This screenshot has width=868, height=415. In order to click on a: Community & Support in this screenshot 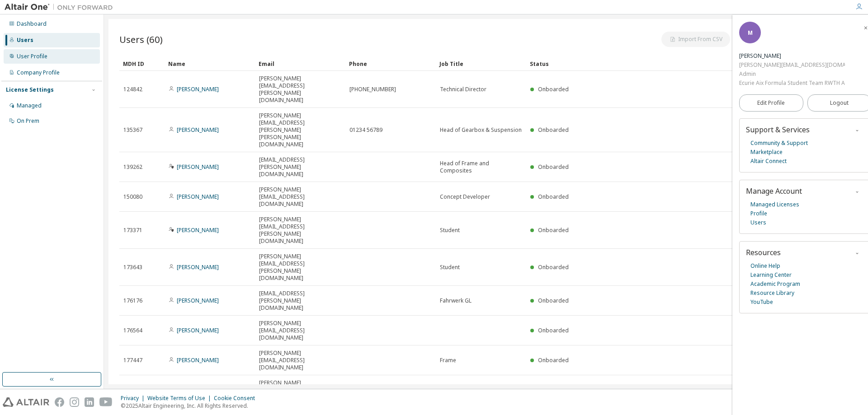, I will do `click(779, 143)`.